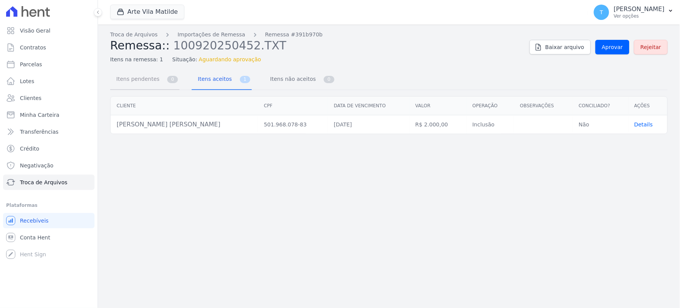 Image resolution: width=680 pixels, height=308 pixels. I want to click on span: Contratos, so click(33, 47).